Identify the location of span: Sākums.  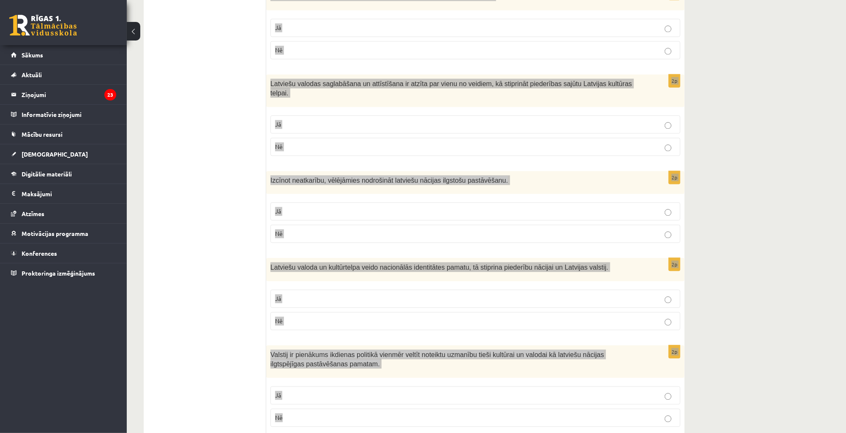
(32, 55).